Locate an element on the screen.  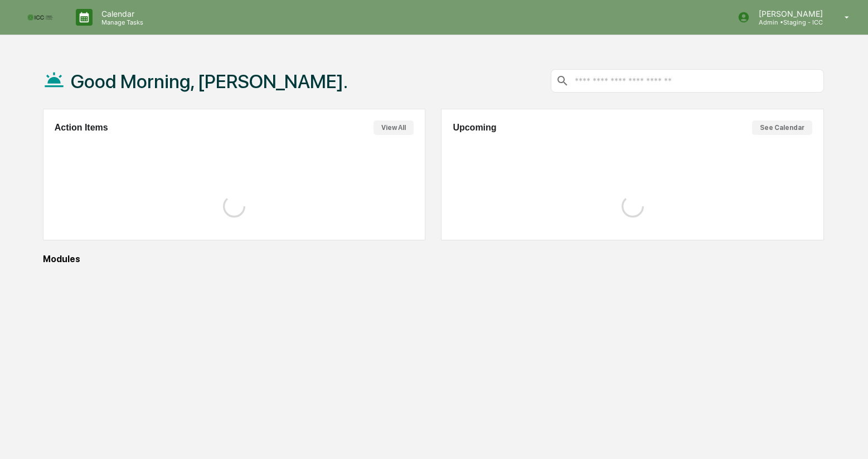
a: See Calendar is located at coordinates (782, 128).